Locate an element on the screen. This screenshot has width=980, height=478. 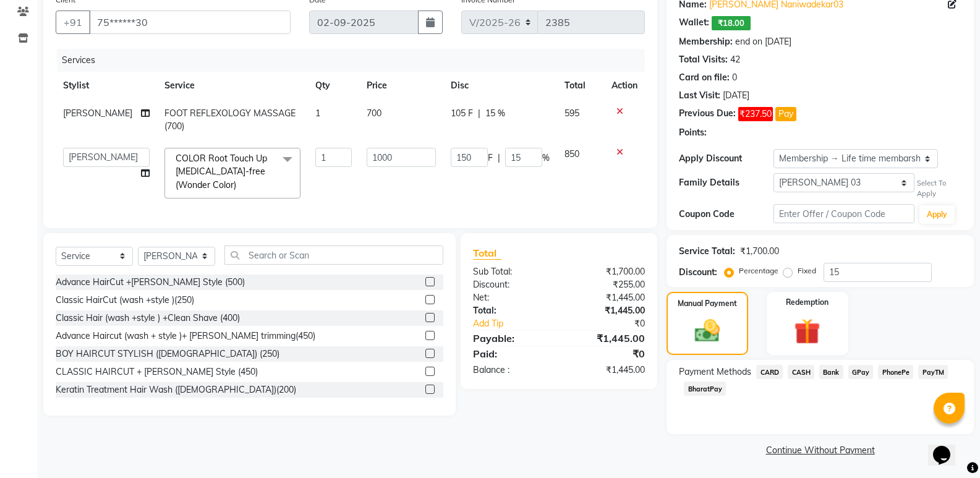
label: Manual Payment is located at coordinates (707, 303).